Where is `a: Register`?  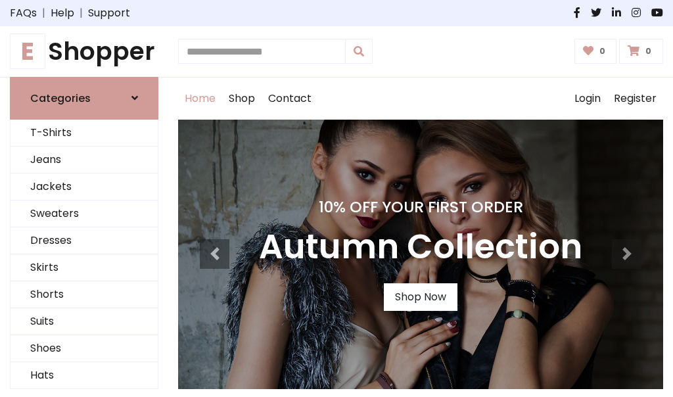
a: Register is located at coordinates (635, 99).